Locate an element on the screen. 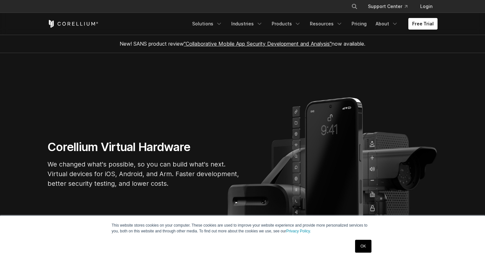  a: Privacy Policy. is located at coordinates (299, 231).